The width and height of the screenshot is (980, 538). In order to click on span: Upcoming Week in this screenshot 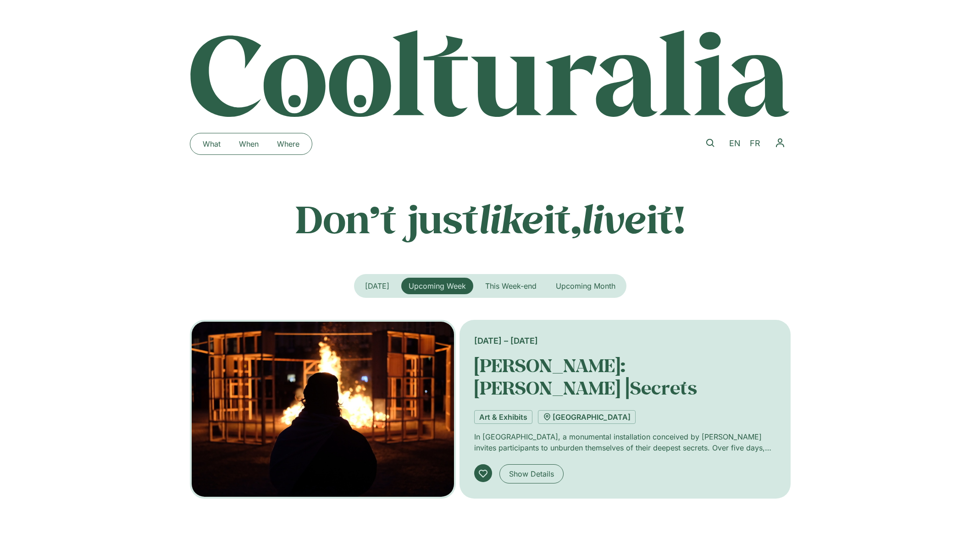, I will do `click(437, 286)`.